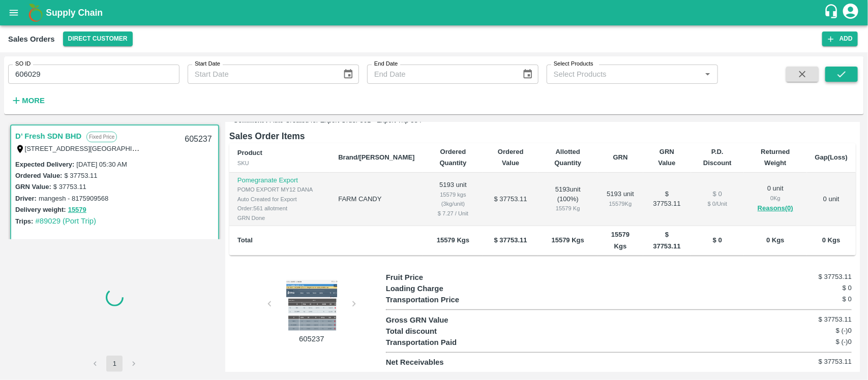 The height and width of the screenshot is (380, 868). I want to click on button: Reasons(0), so click(775, 208).